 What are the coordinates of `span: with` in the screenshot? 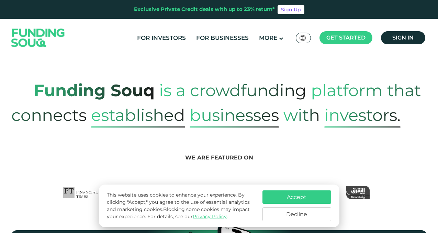 It's located at (302, 115).